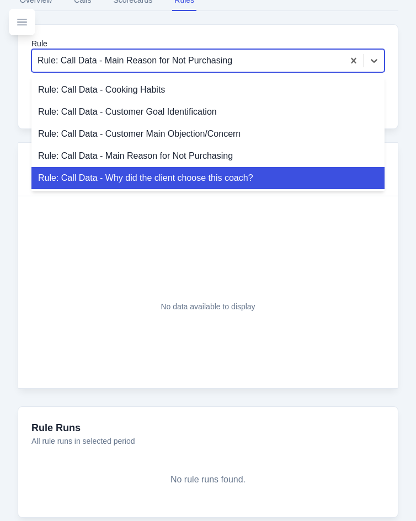 This screenshot has height=521, width=416. I want to click on h3: Rule Runs, so click(208, 428).